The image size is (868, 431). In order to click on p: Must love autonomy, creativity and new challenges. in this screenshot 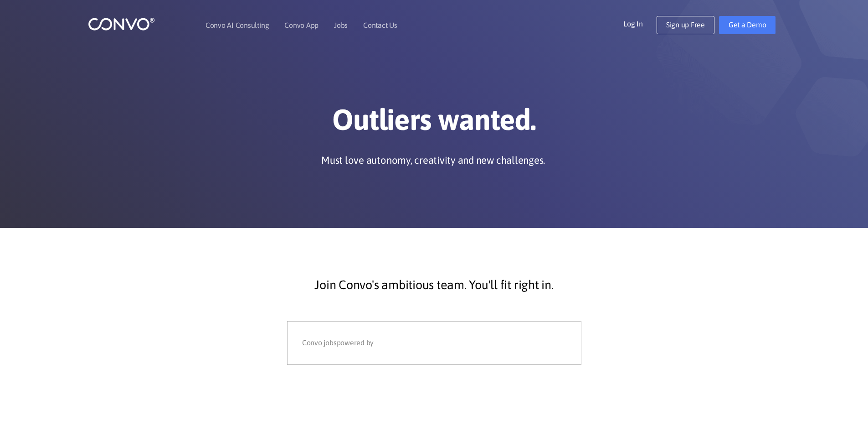, I will do `click(433, 160)`.